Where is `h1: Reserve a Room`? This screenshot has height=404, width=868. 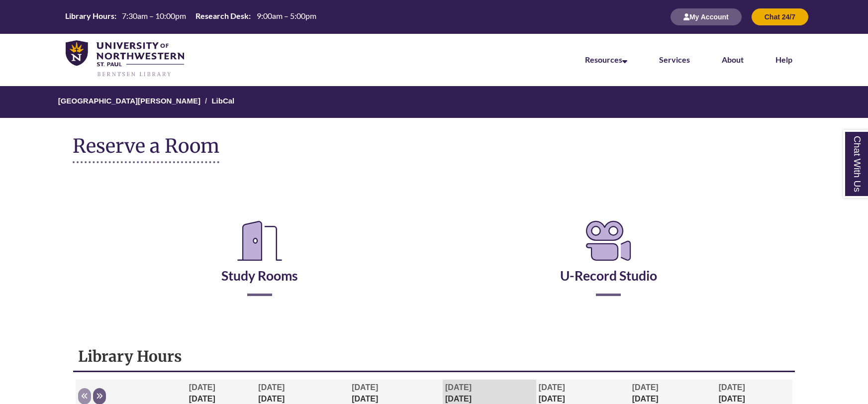 h1: Reserve a Room is located at coordinates (146, 149).